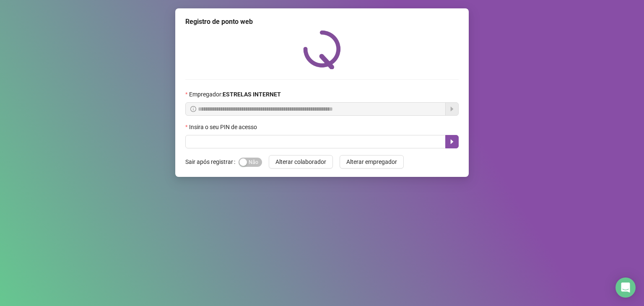 This screenshot has height=306, width=644. I want to click on label: Insira o seu PIN de acesso, so click(224, 127).